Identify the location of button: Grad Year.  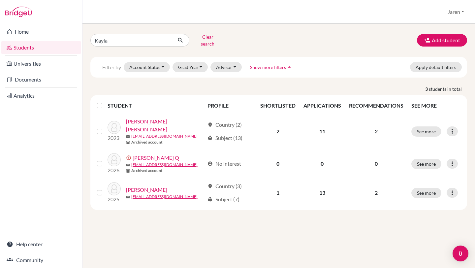
(190, 67).